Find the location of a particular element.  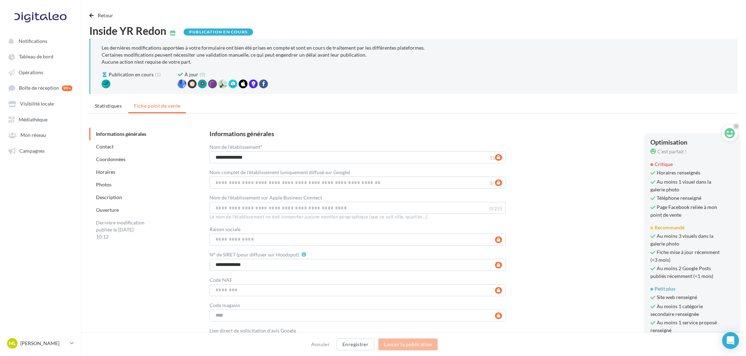

span: Retour is located at coordinates (106, 15).